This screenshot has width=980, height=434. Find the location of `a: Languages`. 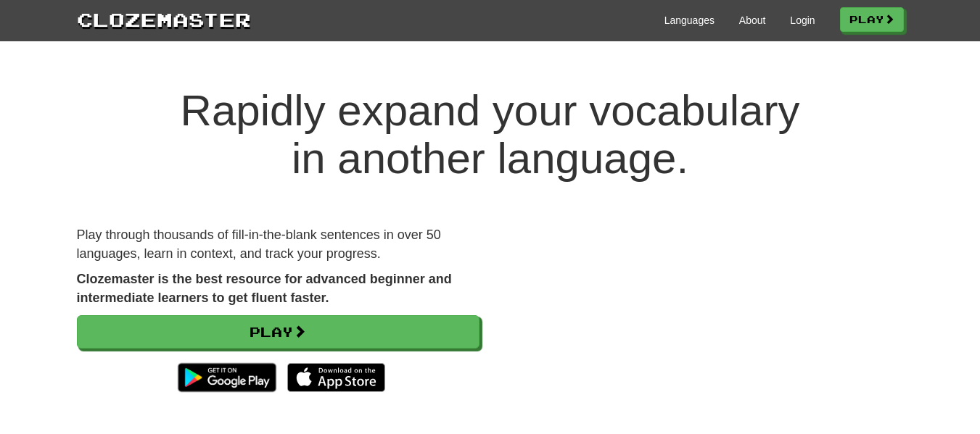

a: Languages is located at coordinates (690, 21).